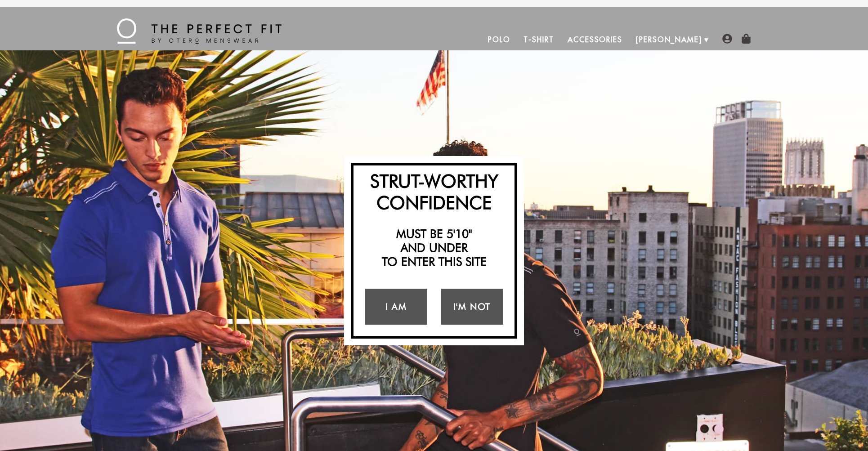 This screenshot has width=868, height=451. What do you see at coordinates (434, 248) in the screenshot?
I see `h2: Must be 5'10" and under to enter this site` at bounding box center [434, 248].